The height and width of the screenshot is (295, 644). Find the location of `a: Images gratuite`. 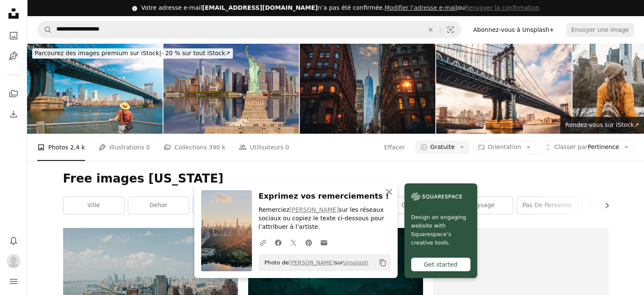

a: Images gratuite is located at coordinates (612, 205).